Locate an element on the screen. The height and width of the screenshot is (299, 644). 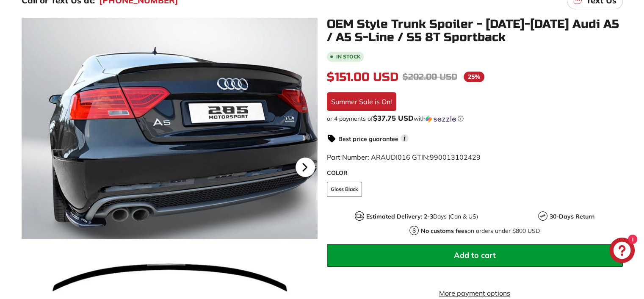
button: Add to cart is located at coordinates (474, 255).